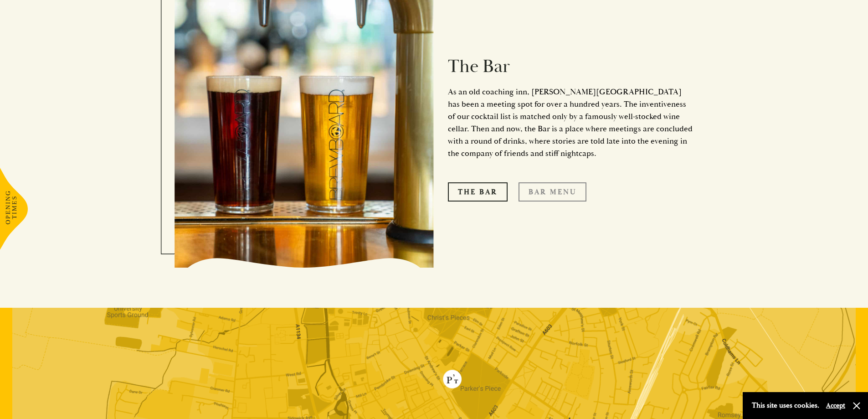 The image size is (868, 419). Describe the element at coordinates (477, 192) in the screenshot. I see `a: The Bar` at that location.